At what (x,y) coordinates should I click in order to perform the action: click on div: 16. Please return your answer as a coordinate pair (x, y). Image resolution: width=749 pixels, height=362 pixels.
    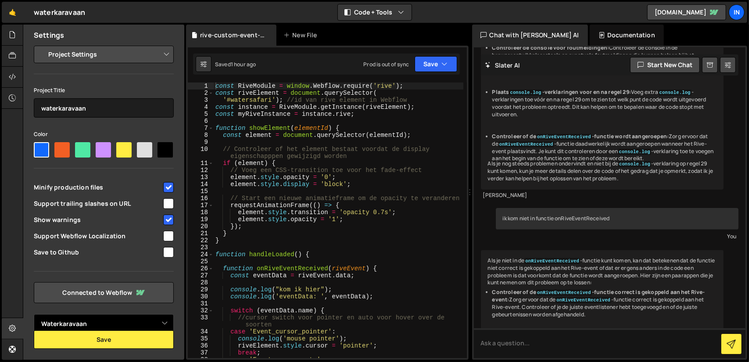
    Looking at the image, I should click on (200, 198).